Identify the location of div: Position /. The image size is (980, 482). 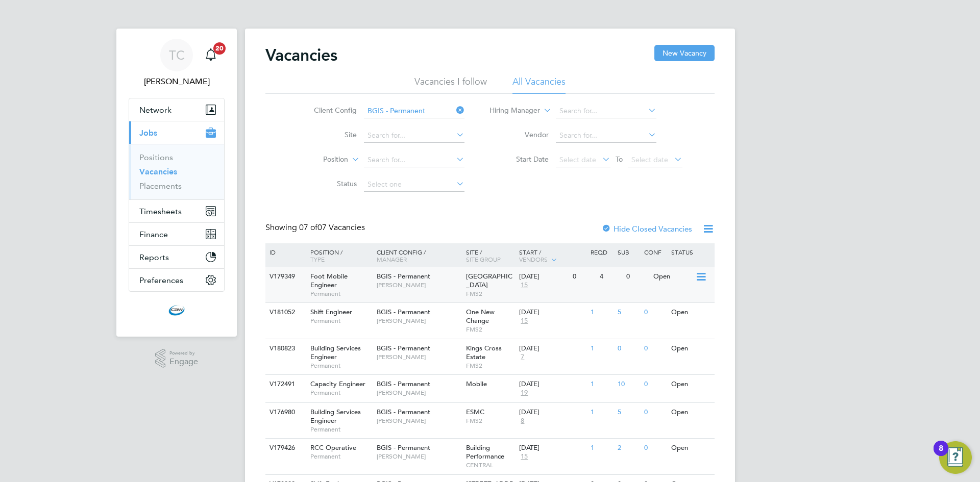
(338, 255).